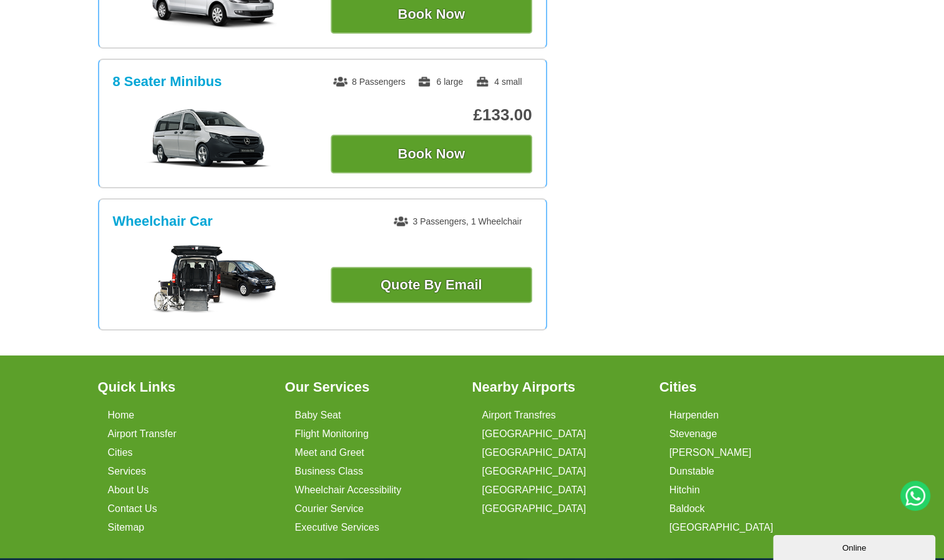 This screenshot has height=560, width=944. What do you see at coordinates (167, 82) in the screenshot?
I see `h3: 8 Seater Minibus` at bounding box center [167, 82].